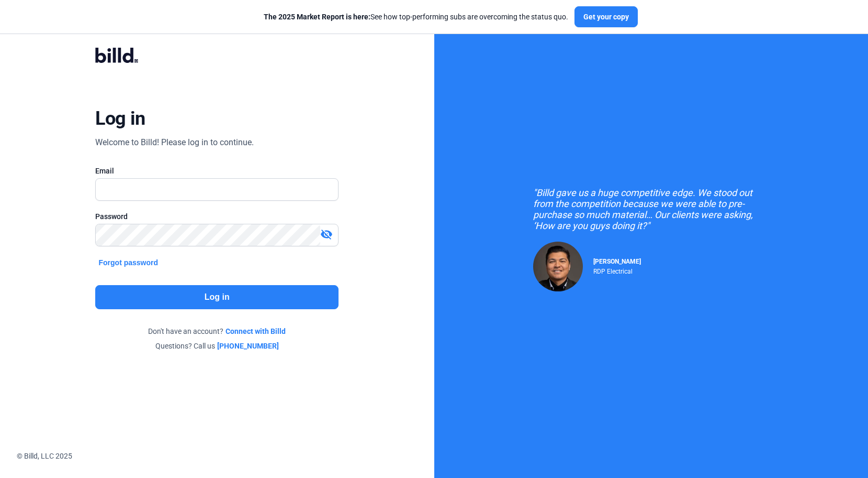 This screenshot has width=868, height=478. I want to click on div: See how top-performing subs are overcoming the status quo., so click(416, 17).